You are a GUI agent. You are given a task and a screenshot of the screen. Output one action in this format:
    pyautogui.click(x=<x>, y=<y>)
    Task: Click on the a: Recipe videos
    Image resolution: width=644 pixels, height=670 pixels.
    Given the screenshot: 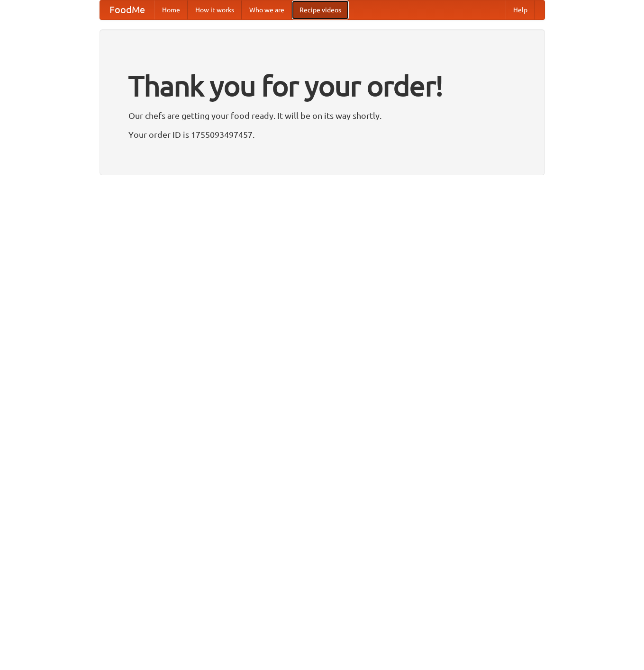 What is the action you would take?
    pyautogui.click(x=320, y=10)
    